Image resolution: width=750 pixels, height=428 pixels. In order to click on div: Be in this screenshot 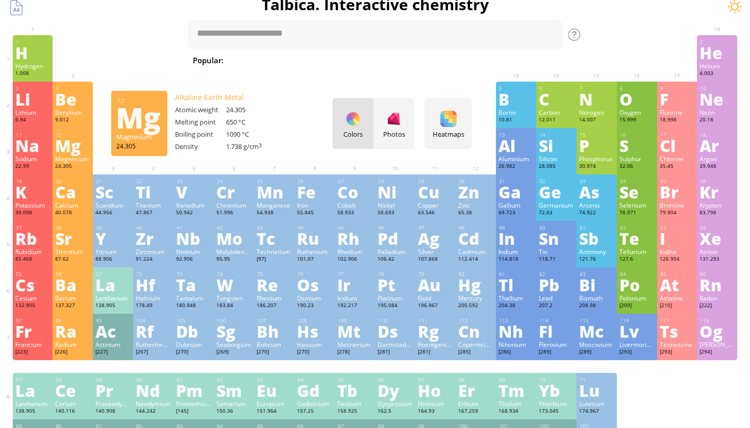, I will do `click(72, 99)`.